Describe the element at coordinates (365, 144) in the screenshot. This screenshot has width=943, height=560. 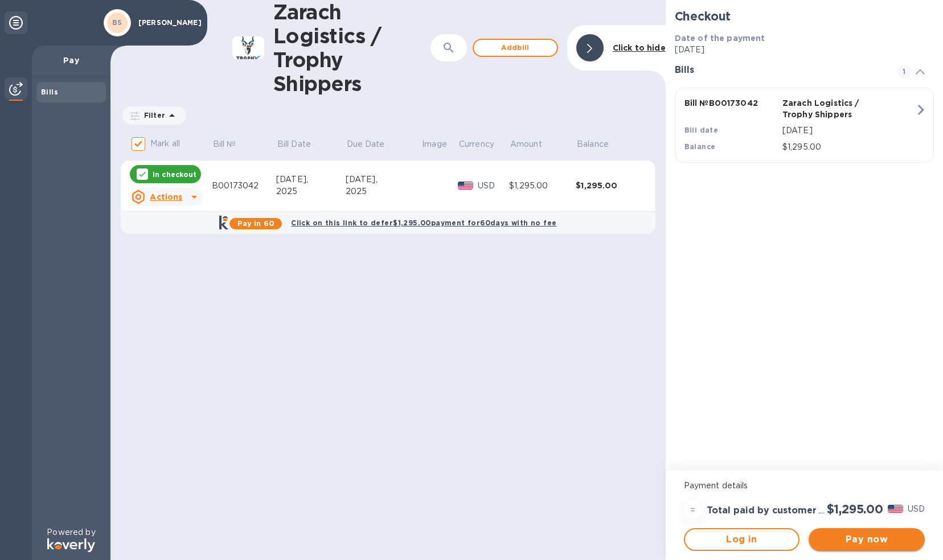
I see `p: Due Date` at that location.